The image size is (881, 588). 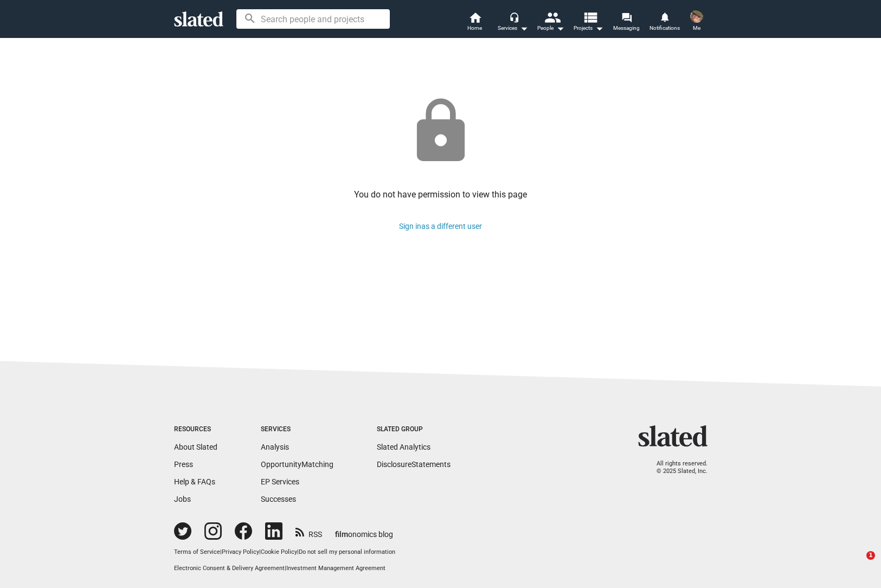 What do you see at coordinates (552, 17) in the screenshot?
I see `mat-icon: people` at bounding box center [552, 17].